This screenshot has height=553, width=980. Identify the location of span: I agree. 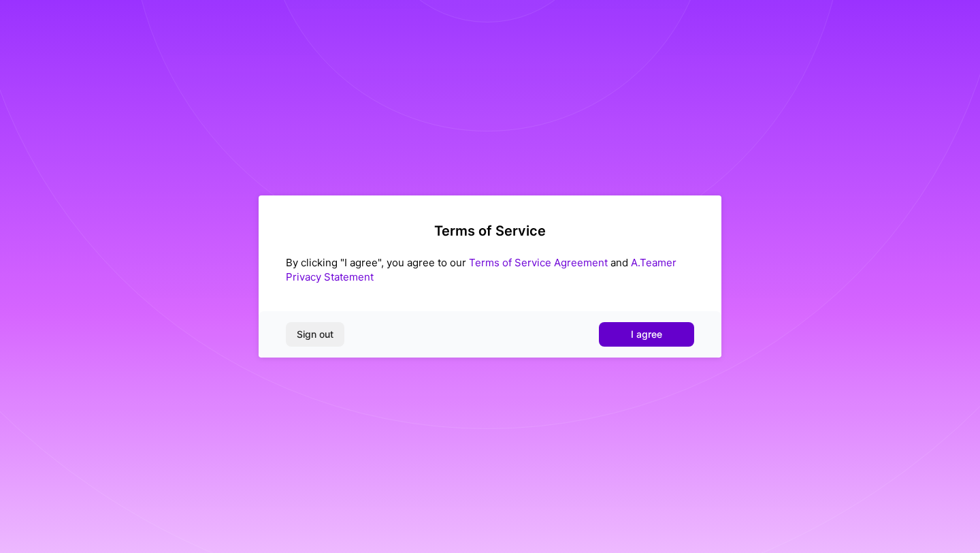
(647, 335).